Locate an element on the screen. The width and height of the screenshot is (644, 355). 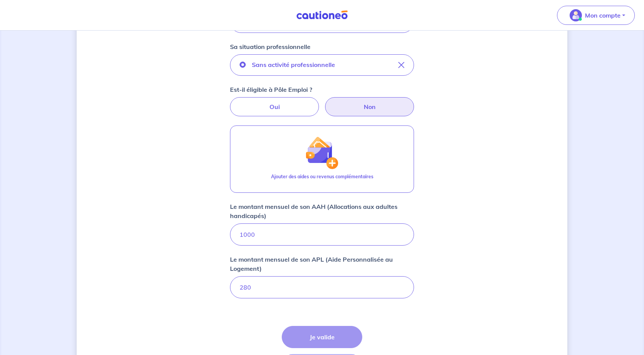
button: illu_wallet.svgAjouter des aides ou revenus complémentaires is located at coordinates (322, 159).